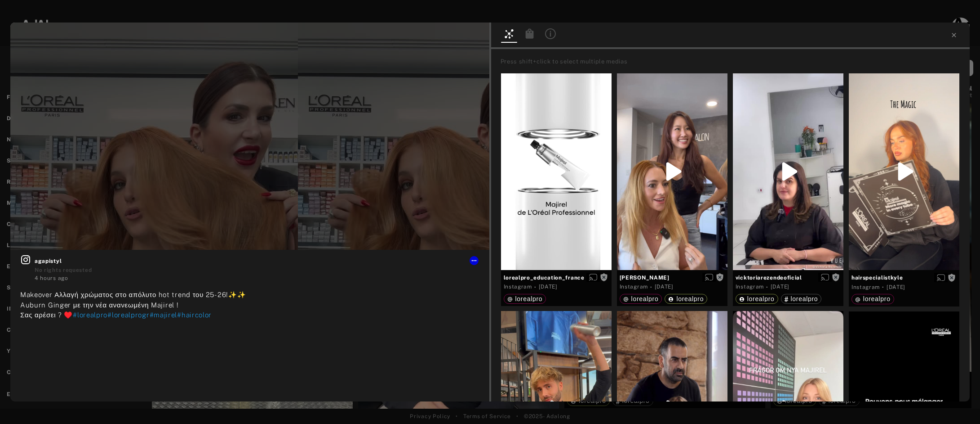 This screenshot has width=980, height=424. What do you see at coordinates (780, 286) in the screenshot?
I see `time: 2025-09-02T23:04:55.000Z` at bounding box center [780, 286].